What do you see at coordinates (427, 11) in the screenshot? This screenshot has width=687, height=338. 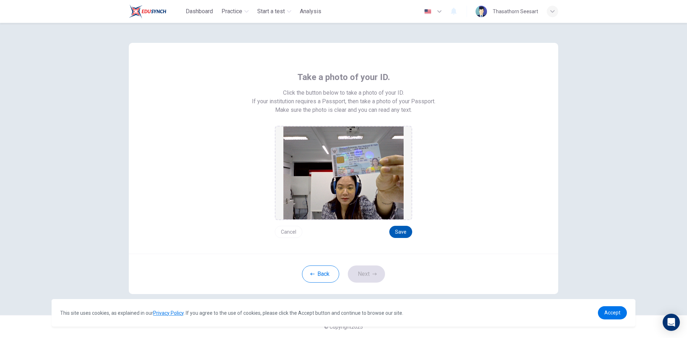 I see `img: en` at bounding box center [427, 11].